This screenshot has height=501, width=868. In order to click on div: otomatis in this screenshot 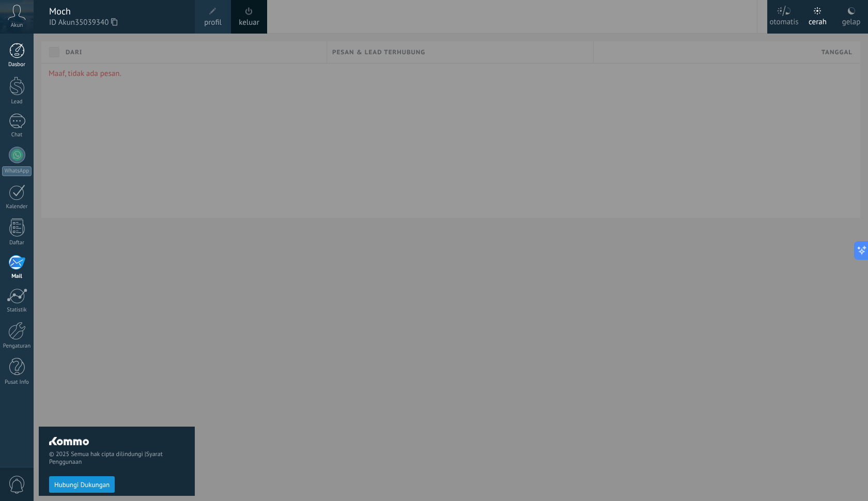, I will do `click(784, 20)`.